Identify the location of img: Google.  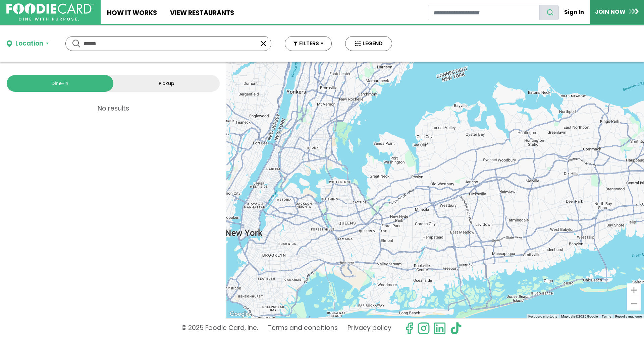
(239, 314).